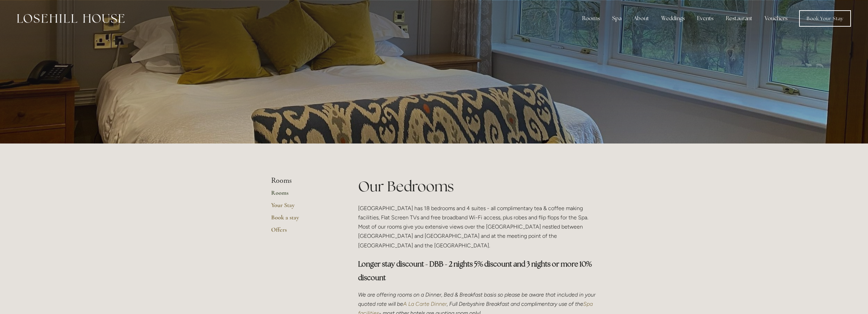 This screenshot has width=868, height=314. I want to click on em: A La Carte Dinner, so click(425, 304).